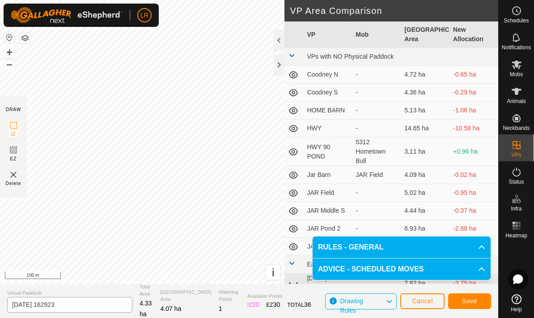 This screenshot has width=534, height=318. I want to click on td: JAR Pond 2, so click(328, 229).